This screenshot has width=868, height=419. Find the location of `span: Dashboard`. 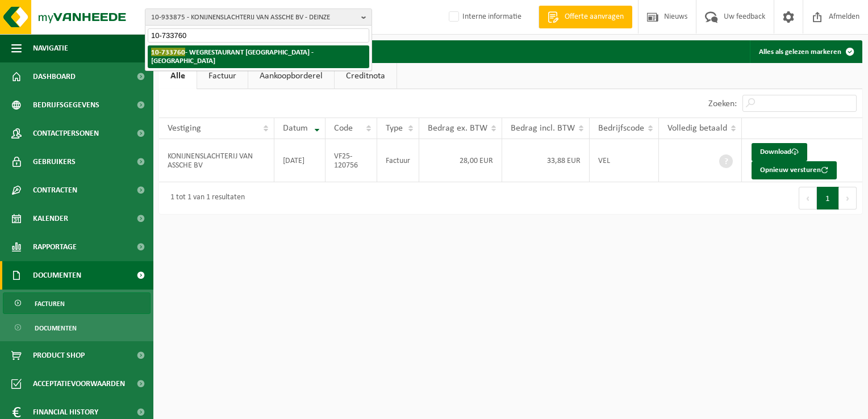

span: Dashboard is located at coordinates (54, 77).